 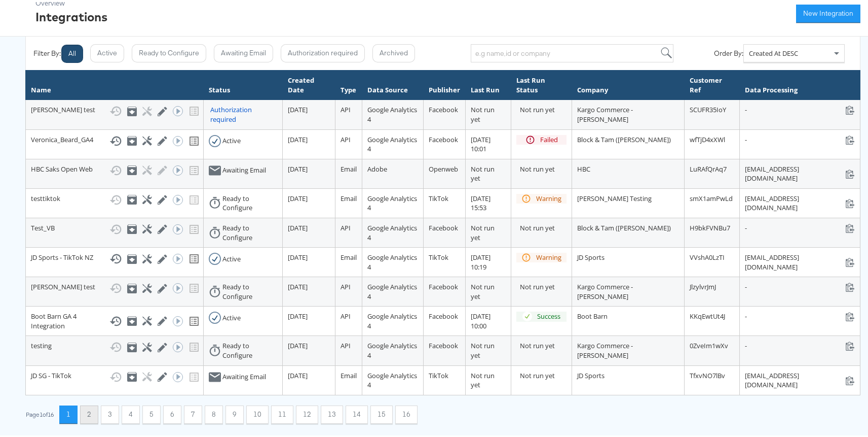 I want to click on button: 12, so click(x=307, y=412).